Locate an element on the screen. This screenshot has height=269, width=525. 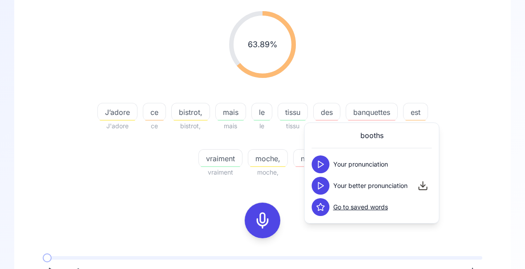
span: booths is located at coordinates (372, 135).